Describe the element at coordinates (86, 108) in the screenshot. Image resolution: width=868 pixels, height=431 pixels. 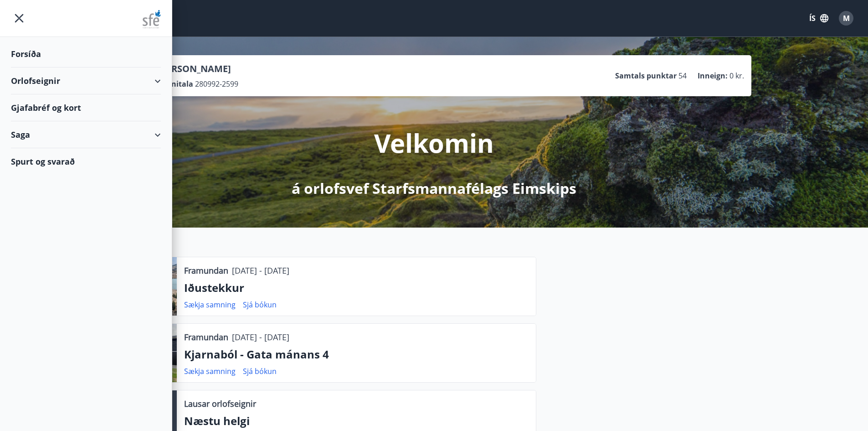
I see `div: Gjafabréf og kort` at that location.